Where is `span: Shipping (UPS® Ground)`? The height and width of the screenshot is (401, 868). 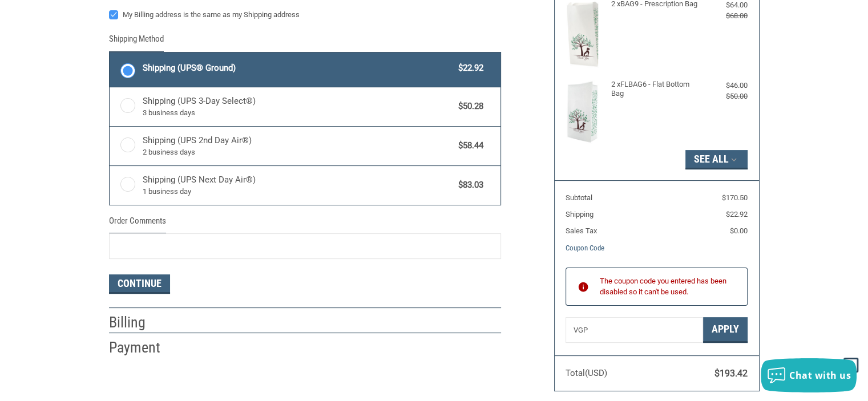 span: Shipping (UPS® Ground) is located at coordinates (298, 68).